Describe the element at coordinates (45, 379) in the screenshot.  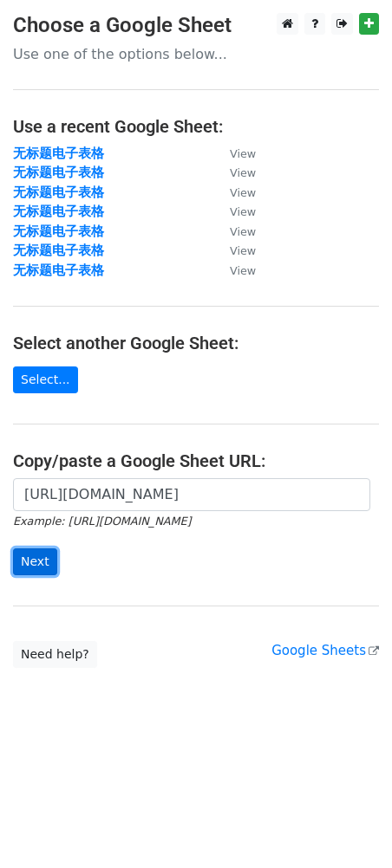
I see `a: Select...` at that location.